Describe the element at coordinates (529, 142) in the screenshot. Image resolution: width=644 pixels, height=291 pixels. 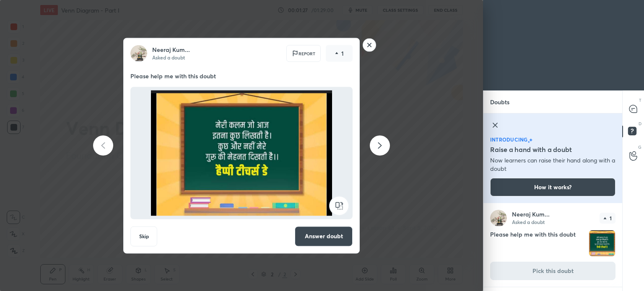
I see `img: small-star.76a44327.svg` at that location.